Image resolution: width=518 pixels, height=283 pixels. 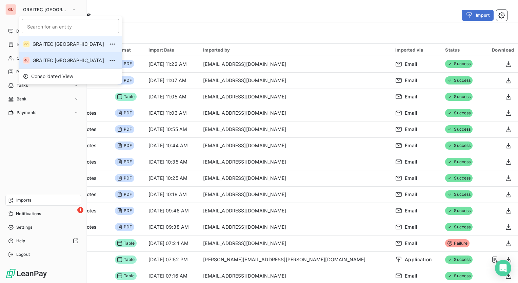 What do you see at coordinates (25, 45) in the screenshot?
I see `span: Invoices` at bounding box center [25, 45].